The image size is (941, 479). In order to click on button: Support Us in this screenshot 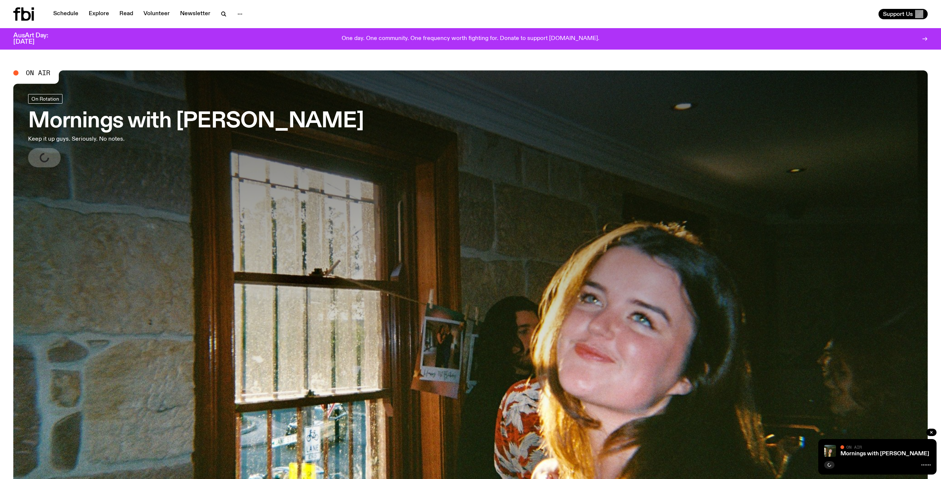, I will do `click(903, 14)`.